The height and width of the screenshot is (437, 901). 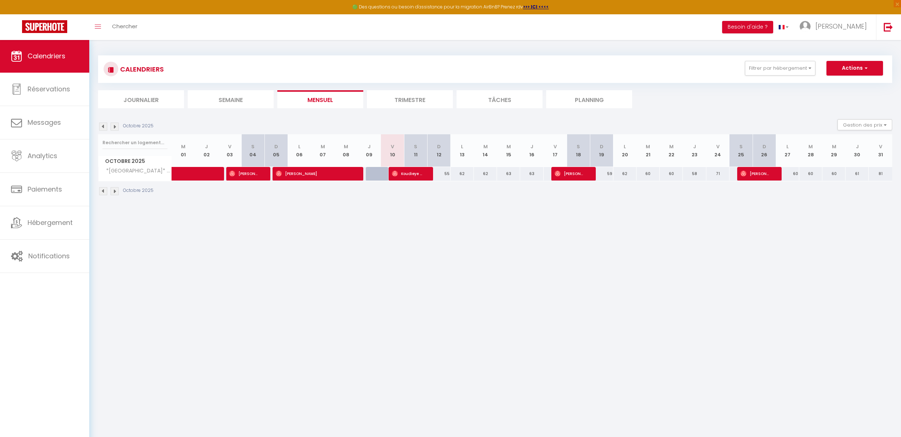 I want to click on span: Chercher, so click(x=125, y=26).